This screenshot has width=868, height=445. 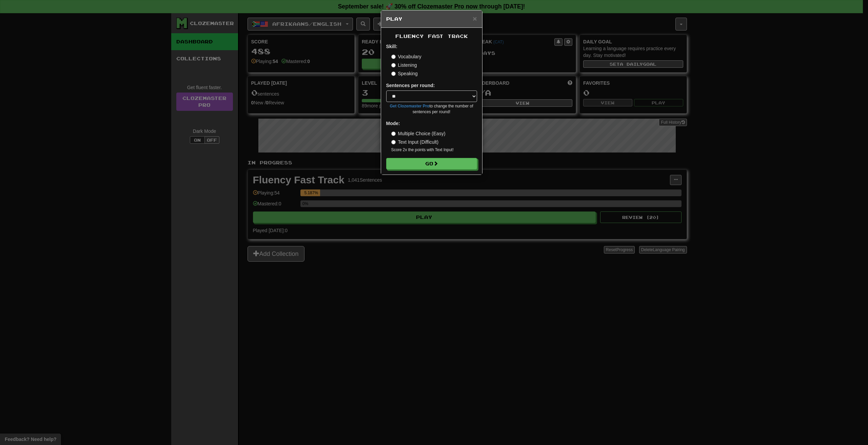 What do you see at coordinates (406, 57) in the screenshot?
I see `label: Vocabulary` at bounding box center [406, 57].